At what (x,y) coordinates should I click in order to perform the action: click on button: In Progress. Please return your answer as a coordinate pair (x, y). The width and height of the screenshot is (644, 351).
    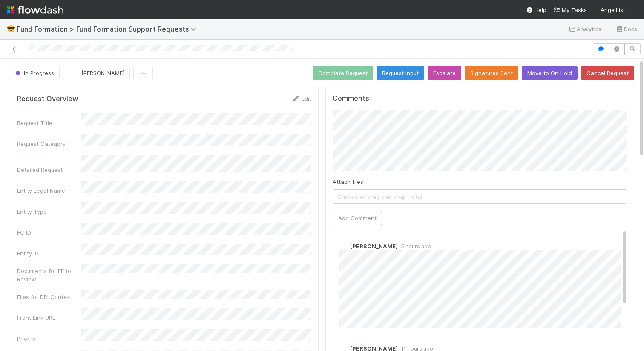
    Looking at the image, I should click on (34, 73).